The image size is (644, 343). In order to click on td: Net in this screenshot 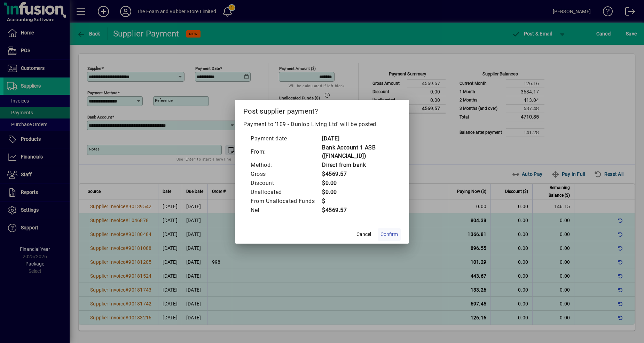, I will do `click(286, 211)`.